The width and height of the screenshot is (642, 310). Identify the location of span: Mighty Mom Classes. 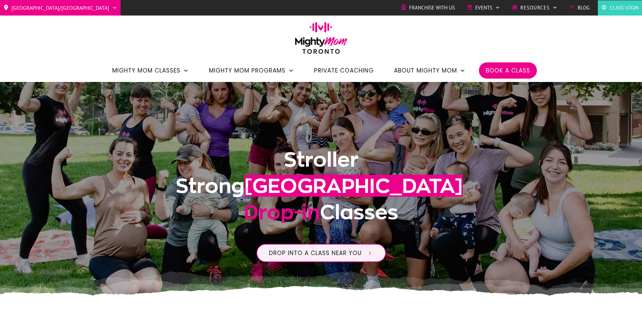
(146, 70).